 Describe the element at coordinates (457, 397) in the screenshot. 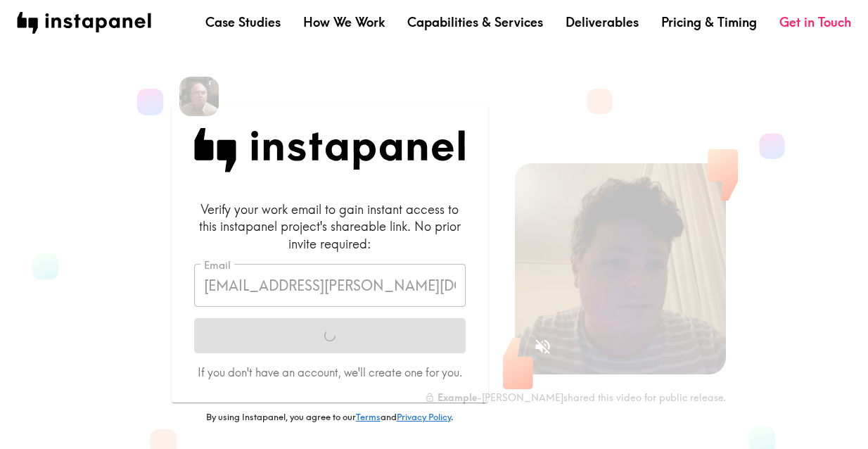

I see `b: Example` at that location.